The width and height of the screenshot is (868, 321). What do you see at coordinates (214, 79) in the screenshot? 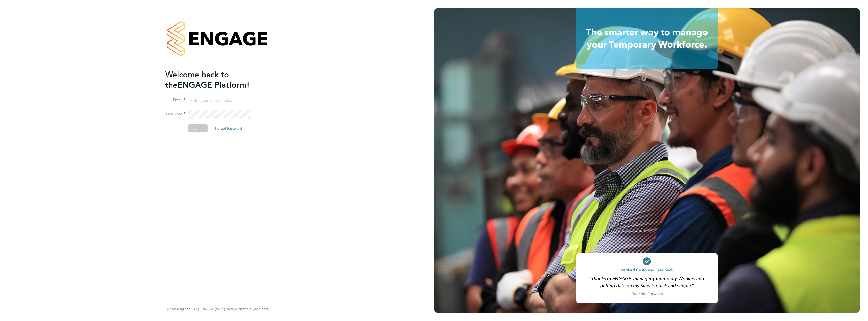
I see `h2: ENGAGE Platform!` at bounding box center [214, 79].